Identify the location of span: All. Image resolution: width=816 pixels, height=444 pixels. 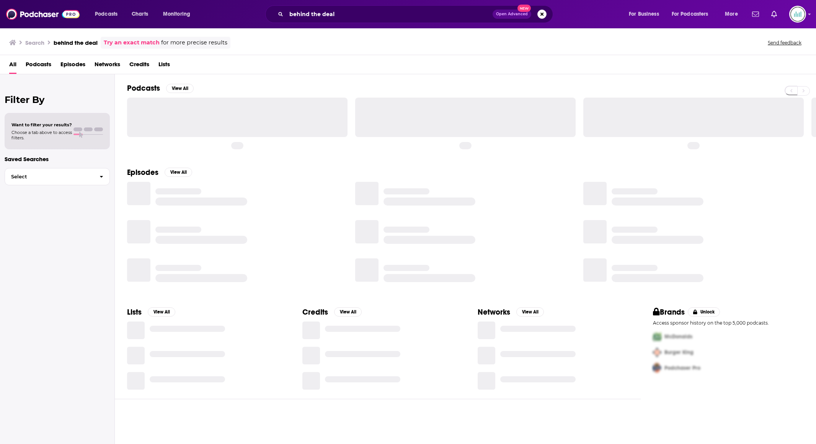
(13, 66).